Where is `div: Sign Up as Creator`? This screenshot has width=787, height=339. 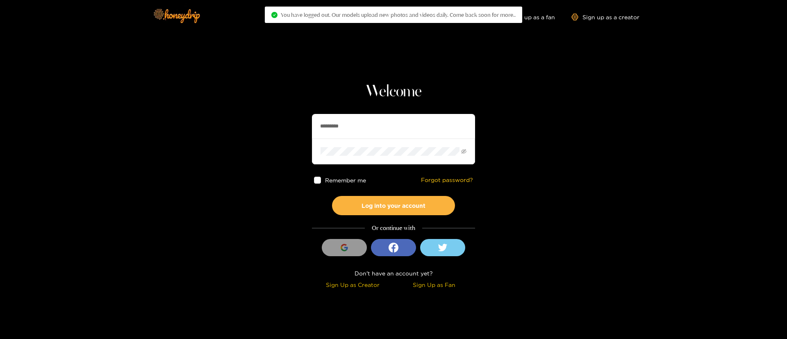 div: Sign Up as Creator is located at coordinates (353, 284).